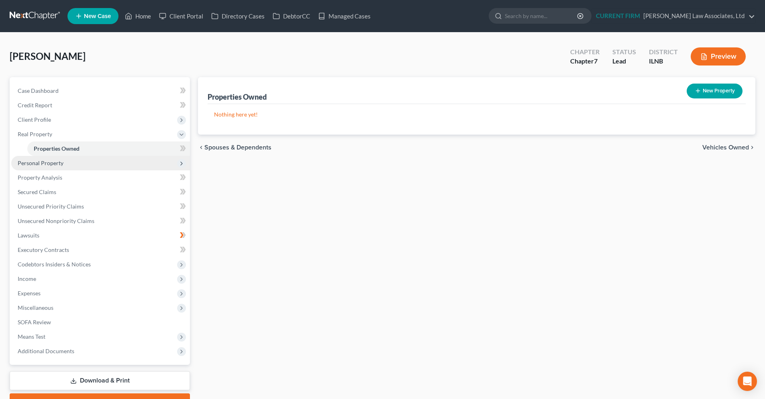 The height and width of the screenshot is (399, 765). Describe the element at coordinates (541, 16) in the screenshot. I see `input: Search by name...` at that location.